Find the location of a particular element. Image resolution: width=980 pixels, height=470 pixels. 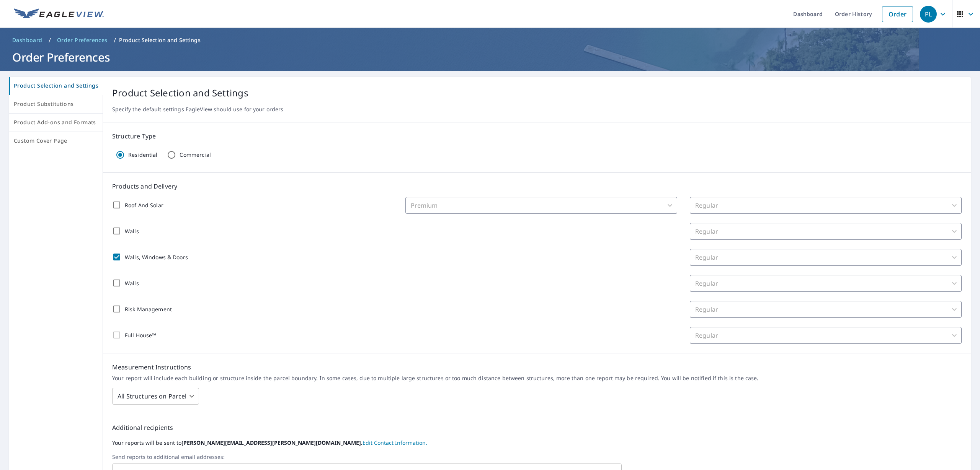

img: EV Logo is located at coordinates (59, 14).